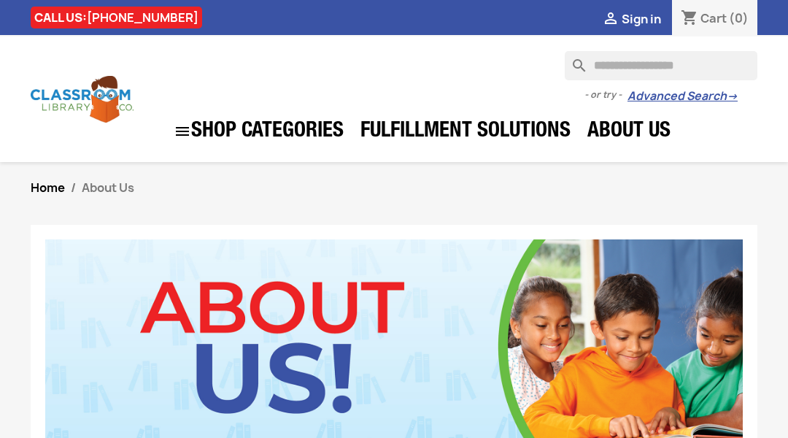  Describe the element at coordinates (47, 188) in the screenshot. I see `span: Home` at that location.